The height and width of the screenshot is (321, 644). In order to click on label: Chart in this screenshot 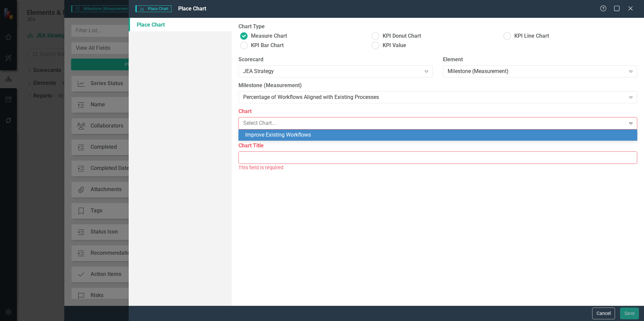, I will do `click(438, 111)`.